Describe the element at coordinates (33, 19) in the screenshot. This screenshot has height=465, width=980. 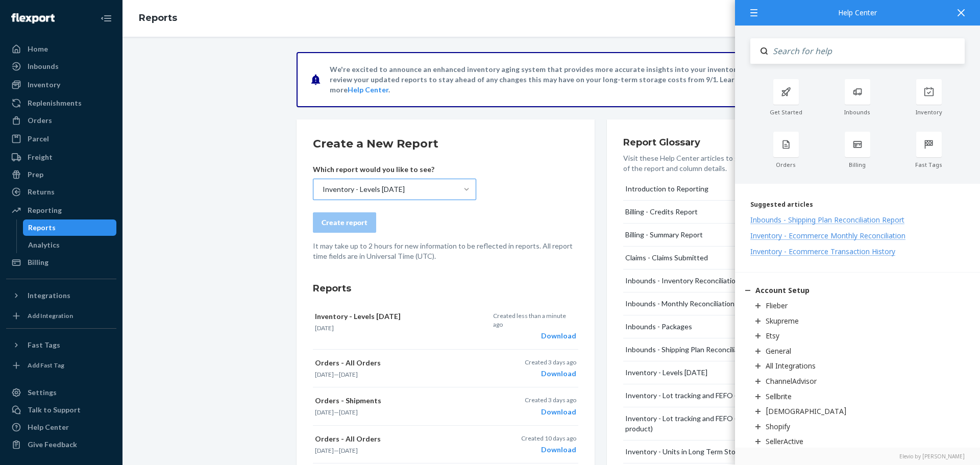
I see `img: Flexport logo` at that location.